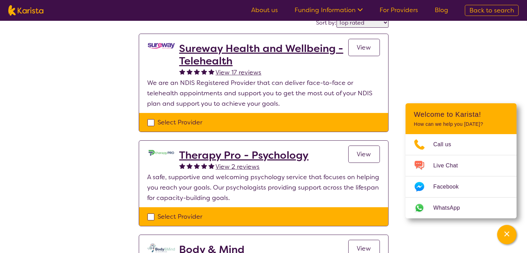  I want to click on span: Live Chat, so click(450, 166).